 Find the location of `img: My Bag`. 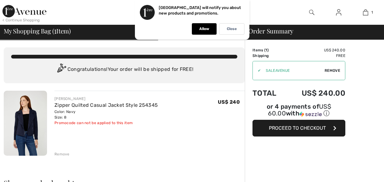

img: My Bag is located at coordinates (366, 12).